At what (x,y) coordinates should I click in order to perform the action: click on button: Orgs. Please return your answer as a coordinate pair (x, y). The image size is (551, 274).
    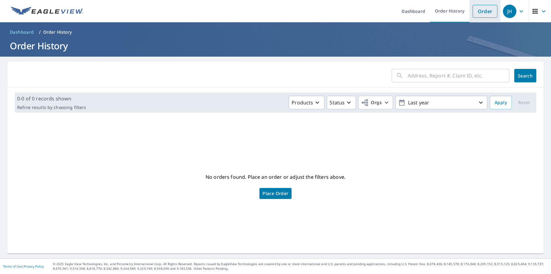
    Looking at the image, I should click on (376, 103).